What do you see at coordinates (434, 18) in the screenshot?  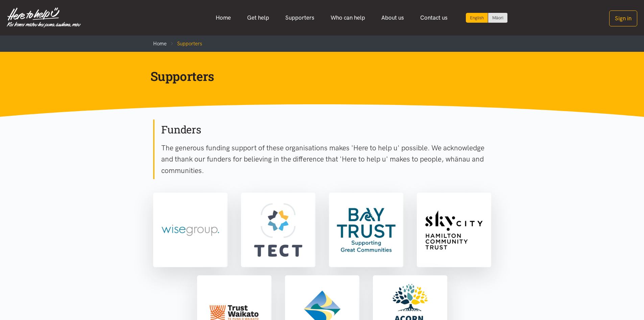 I see `a: Contact us` at bounding box center [434, 18].